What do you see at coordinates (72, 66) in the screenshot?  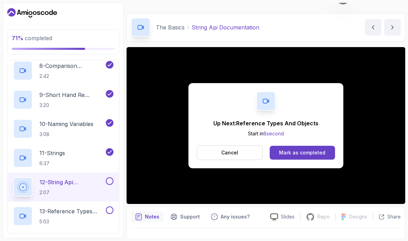 I see `p: 8 - Comparison Operators and Booleans` at bounding box center [72, 66].